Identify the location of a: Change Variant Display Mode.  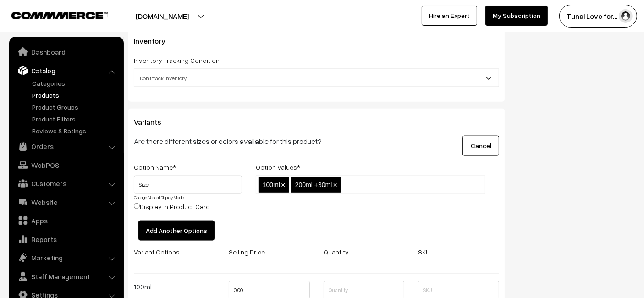
(159, 197).